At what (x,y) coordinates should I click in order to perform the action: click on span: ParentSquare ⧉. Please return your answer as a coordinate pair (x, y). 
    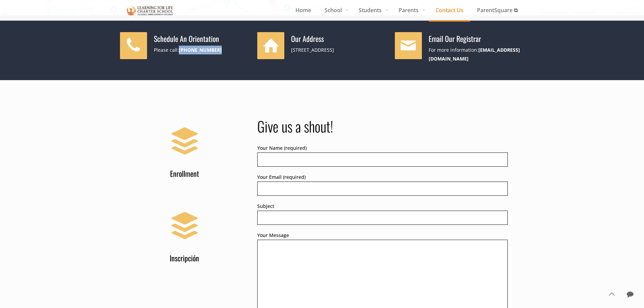
    Looking at the image, I should click on (497, 10).